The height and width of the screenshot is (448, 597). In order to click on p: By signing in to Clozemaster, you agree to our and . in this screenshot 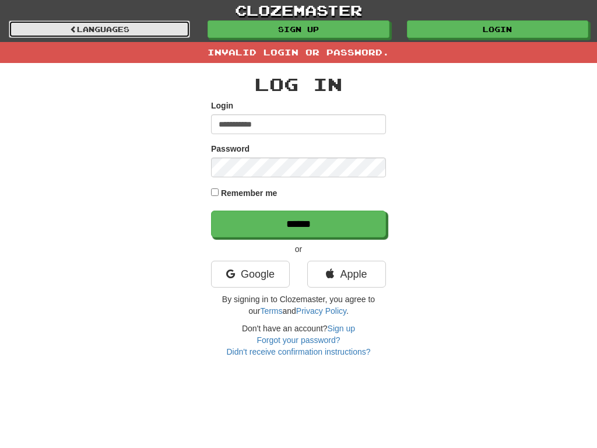, I will do `click(299, 305)`.